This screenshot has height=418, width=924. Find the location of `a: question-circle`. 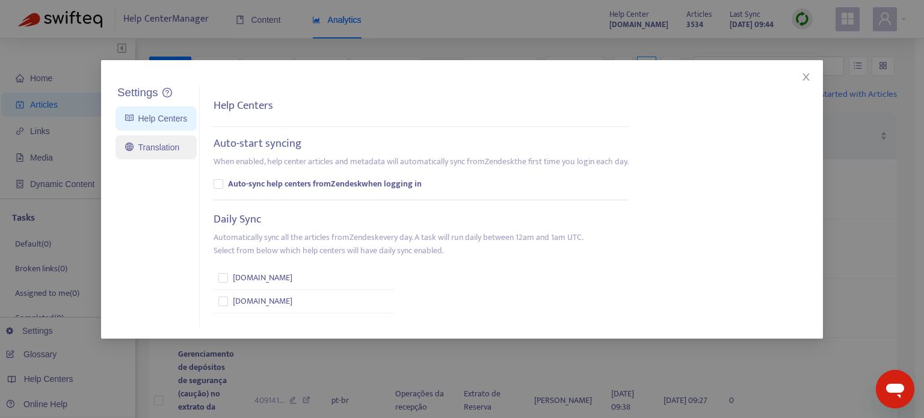

a: question-circle is located at coordinates (167, 93).